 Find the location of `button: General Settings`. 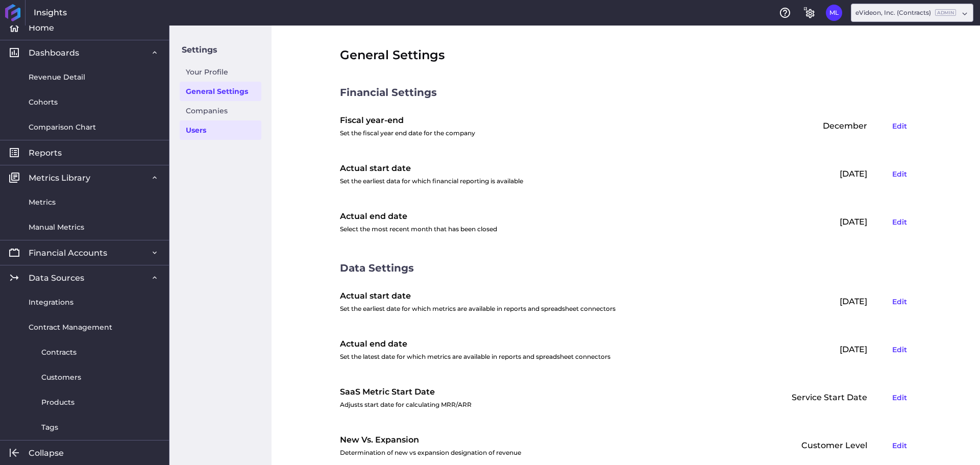

button: General Settings is located at coordinates (809, 13).